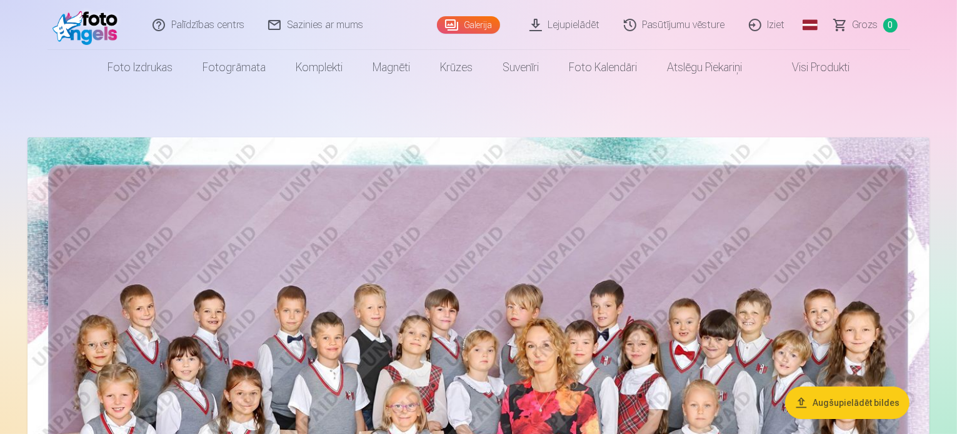 The height and width of the screenshot is (434, 957). I want to click on a: Visi produkti, so click(811, 68).